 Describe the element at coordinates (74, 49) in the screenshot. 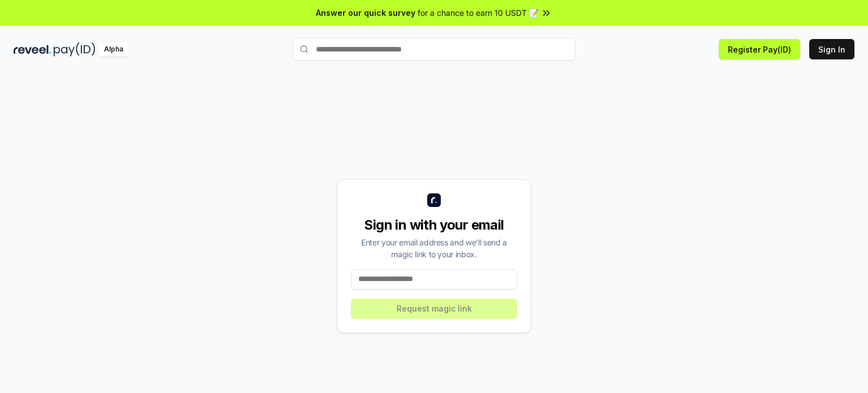

I see `img: pay_id` at that location.